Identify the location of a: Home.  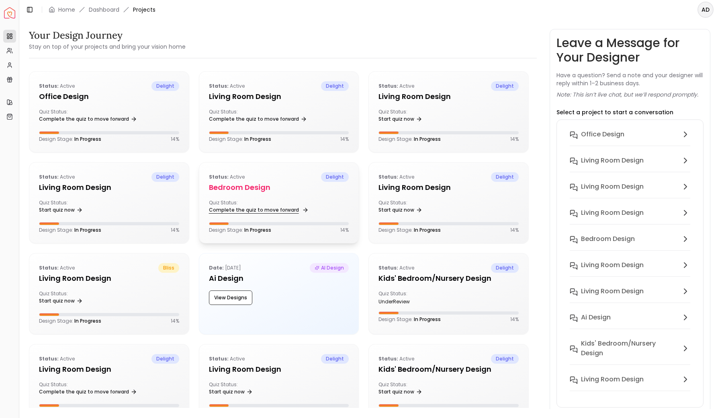
(67, 10).